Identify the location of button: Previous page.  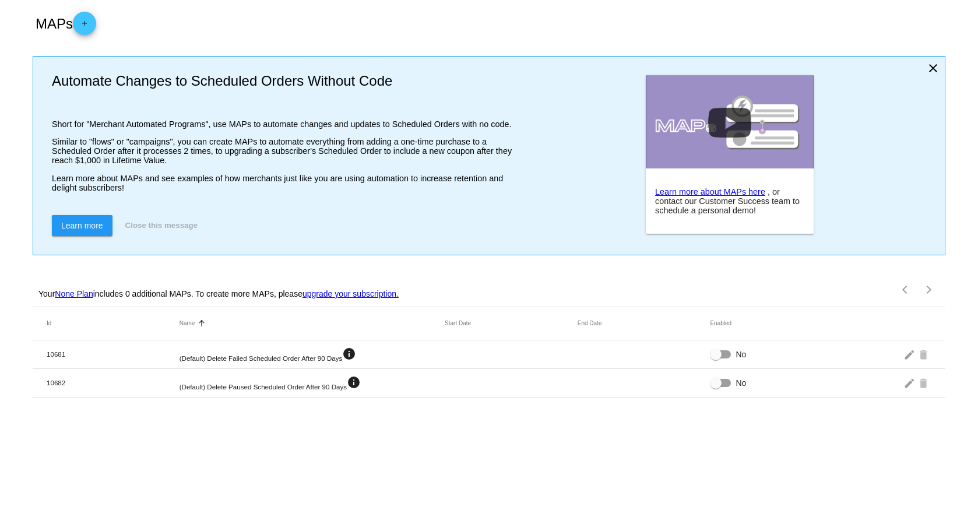
(906, 290).